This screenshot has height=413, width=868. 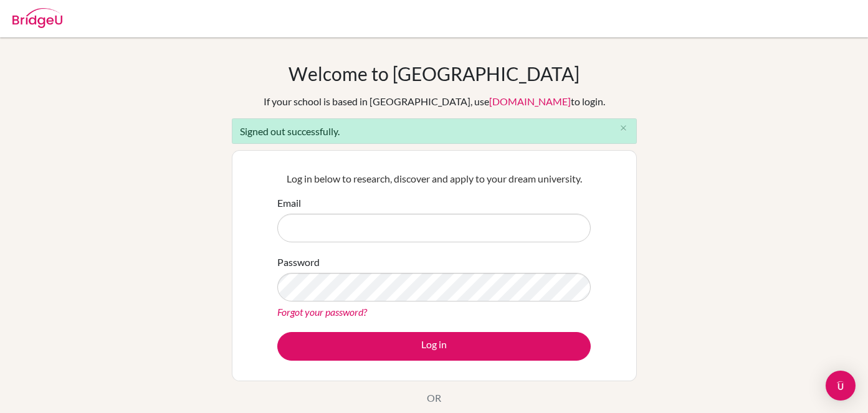 I want to click on label: Password, so click(x=299, y=262).